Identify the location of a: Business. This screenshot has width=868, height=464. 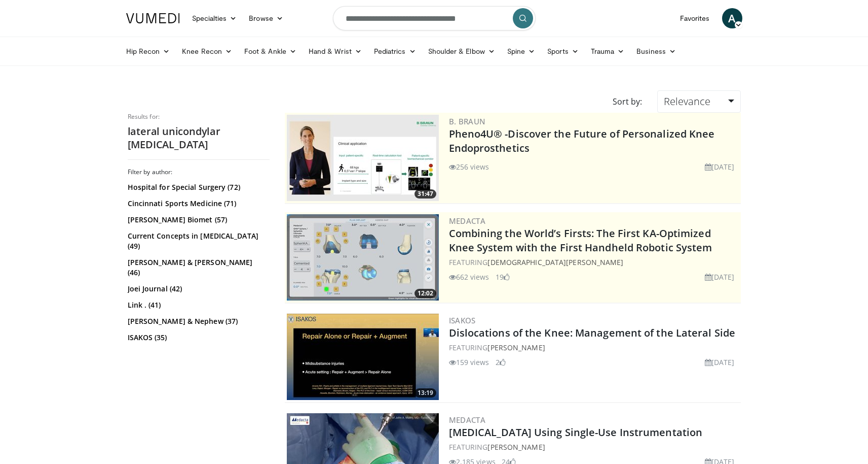
(656, 51).